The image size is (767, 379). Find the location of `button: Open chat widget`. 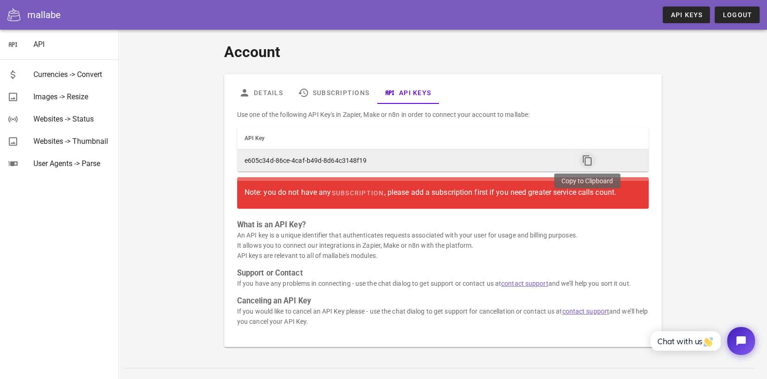

button: Open chat widget is located at coordinates (101, 22).